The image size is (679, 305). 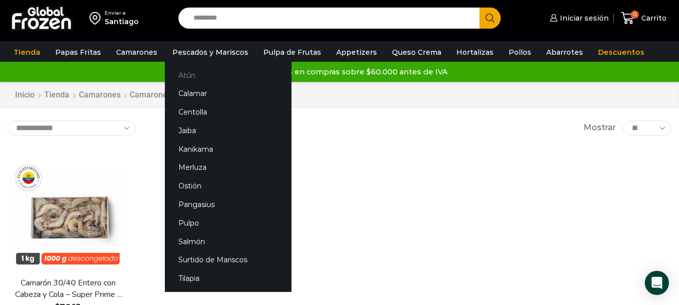 I want to click on a: Hortalizas, so click(x=475, y=52).